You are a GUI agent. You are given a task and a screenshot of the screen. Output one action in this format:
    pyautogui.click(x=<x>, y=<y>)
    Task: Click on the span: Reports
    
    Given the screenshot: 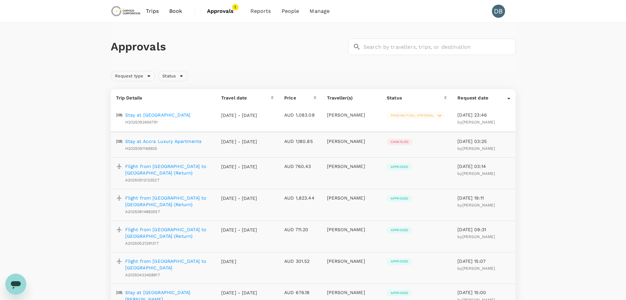 What is the action you would take?
    pyautogui.click(x=261, y=11)
    